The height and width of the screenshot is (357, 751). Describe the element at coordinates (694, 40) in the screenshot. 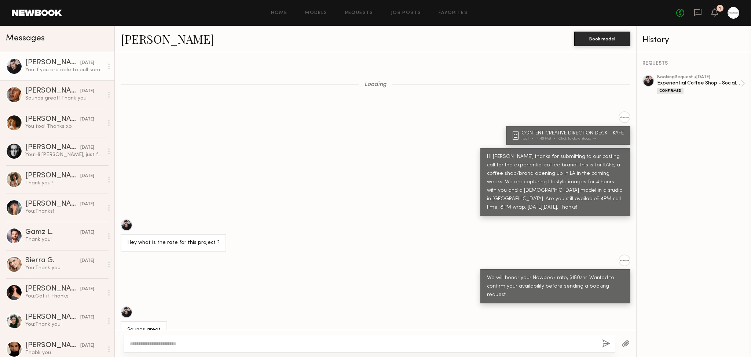

I see `div: History` at that location.